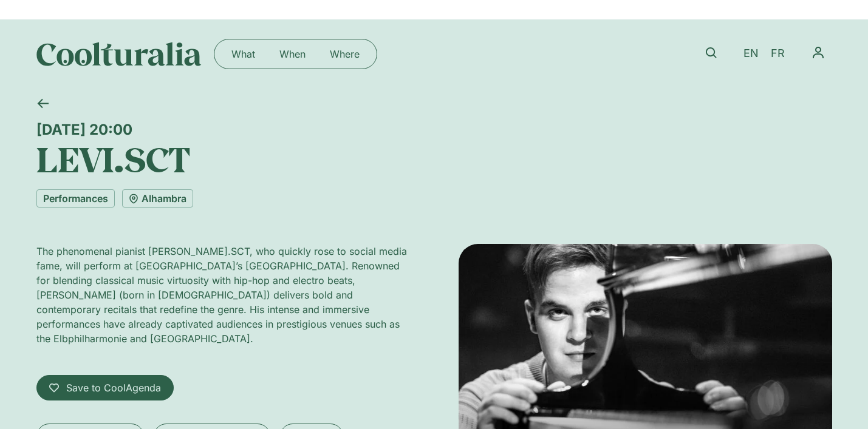  Describe the element at coordinates (434, 159) in the screenshot. I see `h1: LEVI.SCT` at that location.